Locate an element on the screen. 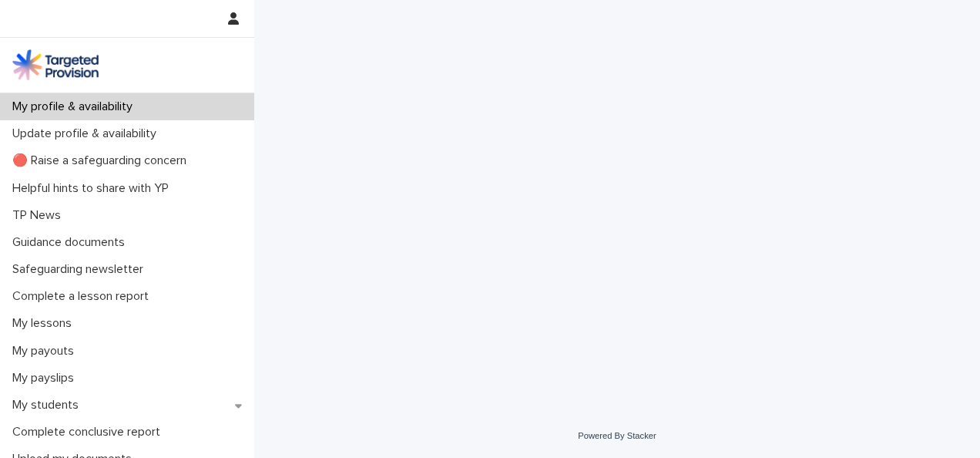 The image size is (980, 458). p: My profile & availability is located at coordinates (76, 106).